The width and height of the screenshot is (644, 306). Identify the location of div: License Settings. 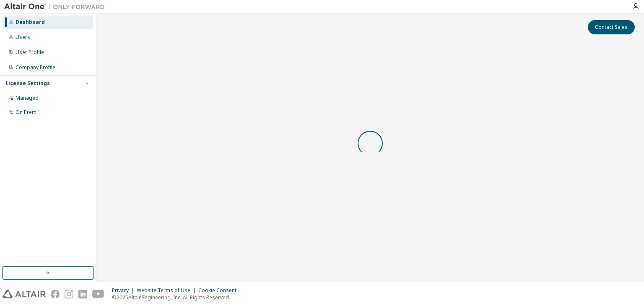
(28, 84).